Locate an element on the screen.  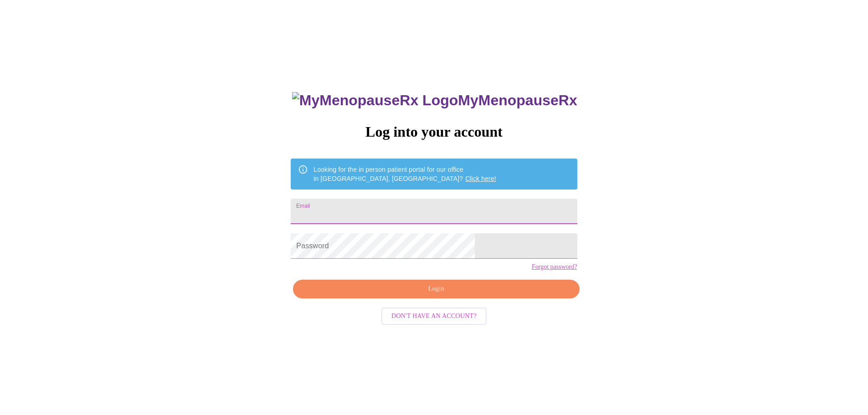
h3: MyMenopauseRx is located at coordinates (435, 100).